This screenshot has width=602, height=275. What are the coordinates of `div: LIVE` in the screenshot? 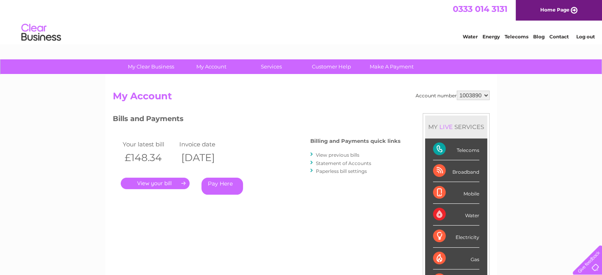 It's located at (446, 127).